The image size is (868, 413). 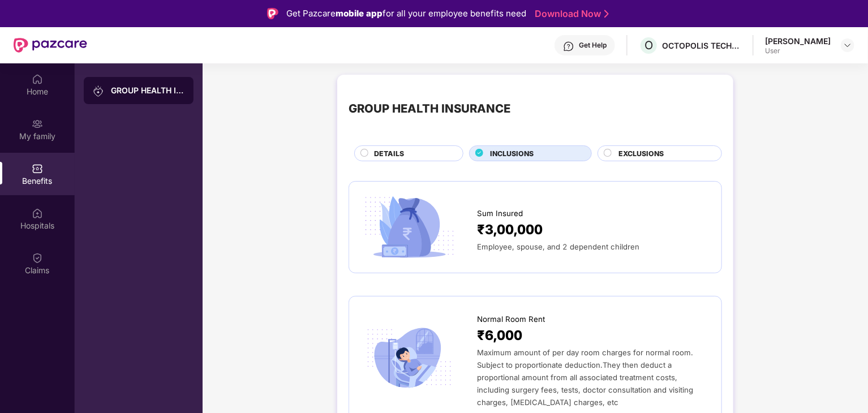 What do you see at coordinates (389, 153) in the screenshot?
I see `span: DETAILS` at bounding box center [389, 153].